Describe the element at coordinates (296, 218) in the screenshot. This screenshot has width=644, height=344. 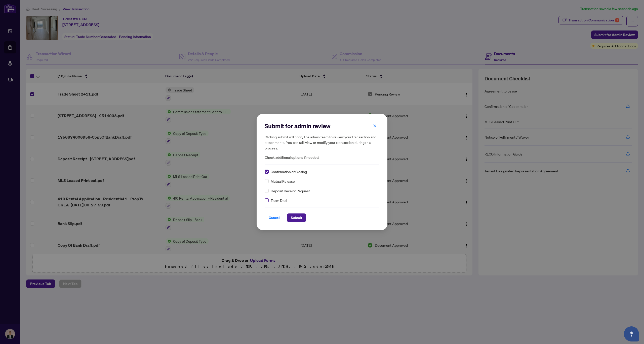
I see `button: Submit` at that location.